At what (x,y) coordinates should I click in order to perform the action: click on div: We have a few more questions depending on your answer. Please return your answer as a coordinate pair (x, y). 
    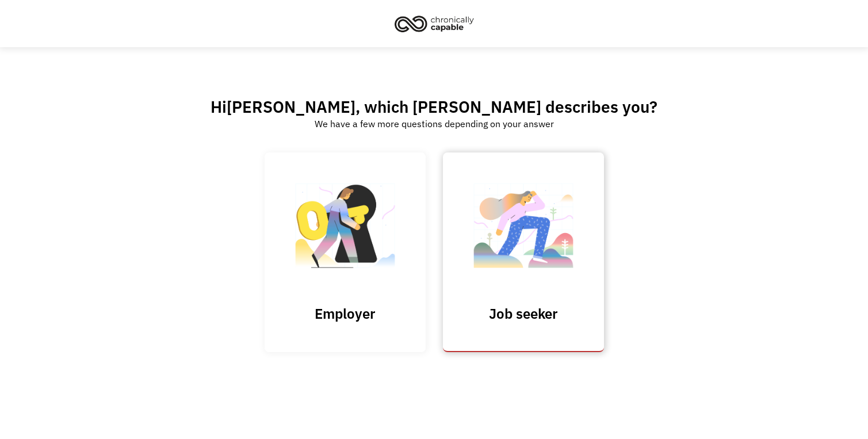
    Looking at the image, I should click on (434, 124).